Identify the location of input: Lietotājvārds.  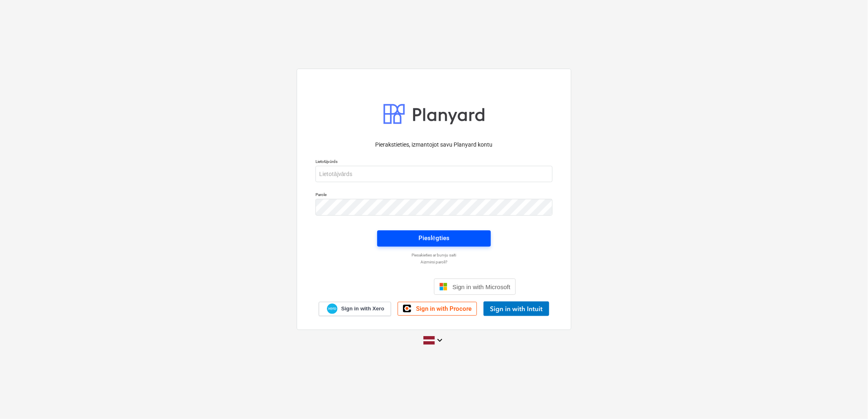
(434, 174).